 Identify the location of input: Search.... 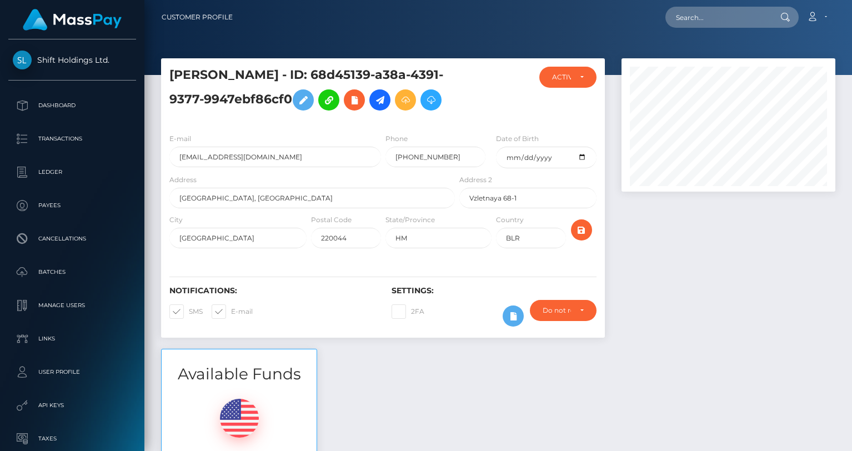
(718, 17).